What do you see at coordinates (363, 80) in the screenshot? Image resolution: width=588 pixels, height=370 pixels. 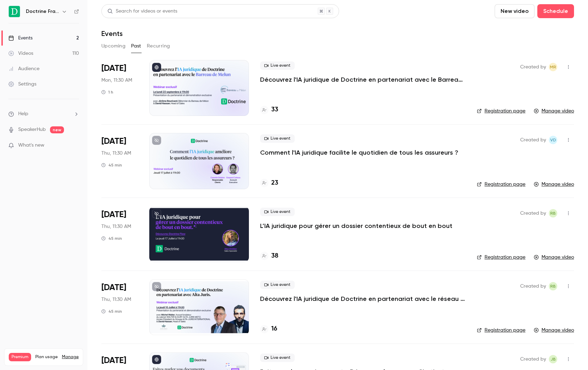 I see `a: Découvrez l'IA juridique de Doctrine en partenariat avec le Barreau de Melun` at bounding box center [363, 80].